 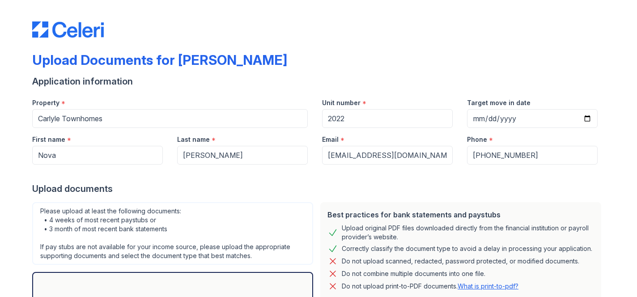 What do you see at coordinates (461, 261) in the screenshot?
I see `div: Do not upload scanned, redacted, password protected, or modified documents.` at bounding box center [461, 261].